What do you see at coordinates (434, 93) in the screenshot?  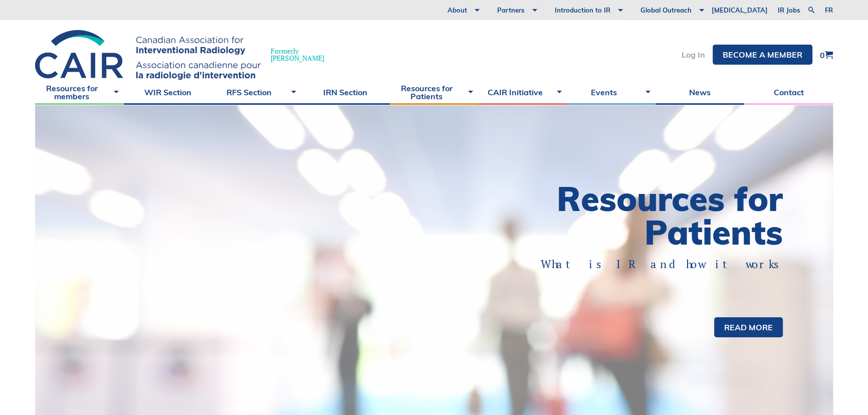 I see `a: Resources for Patients` at bounding box center [434, 93].